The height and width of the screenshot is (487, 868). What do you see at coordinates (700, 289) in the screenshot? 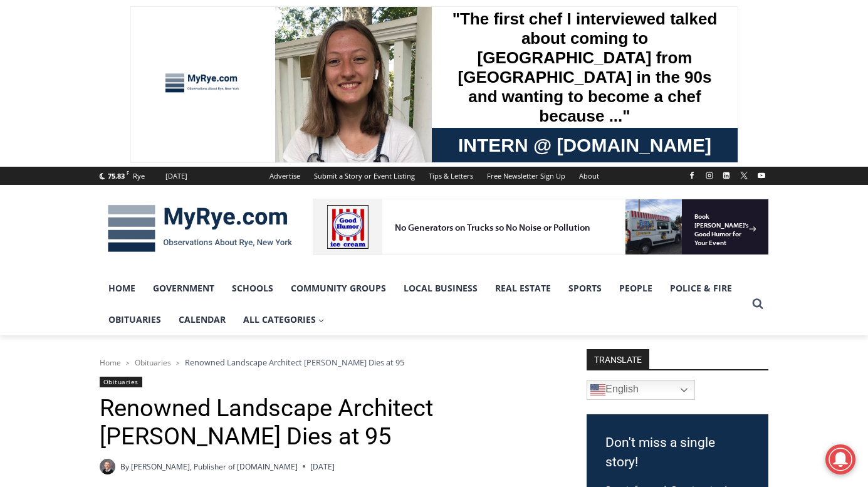
I see `a: Police & Fire` at bounding box center [700, 289].